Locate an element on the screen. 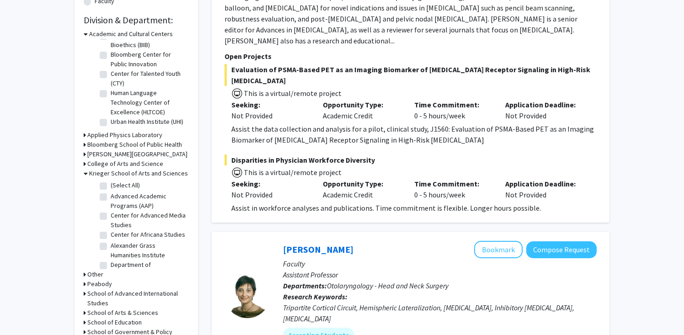 This screenshot has height=335, width=684. h3: School of Education is located at coordinates (114, 322).